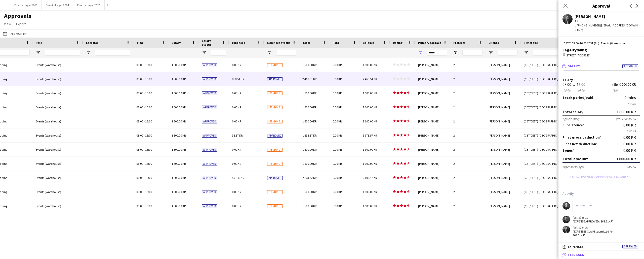  I want to click on span: Export, so click(21, 24).